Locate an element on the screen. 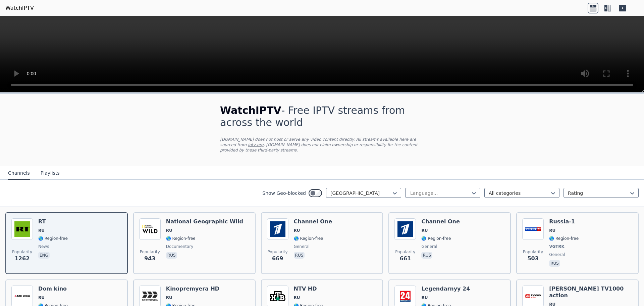 Image resolution: width=644 pixels, height=306 pixels. h6: RT is located at coordinates (53, 222).